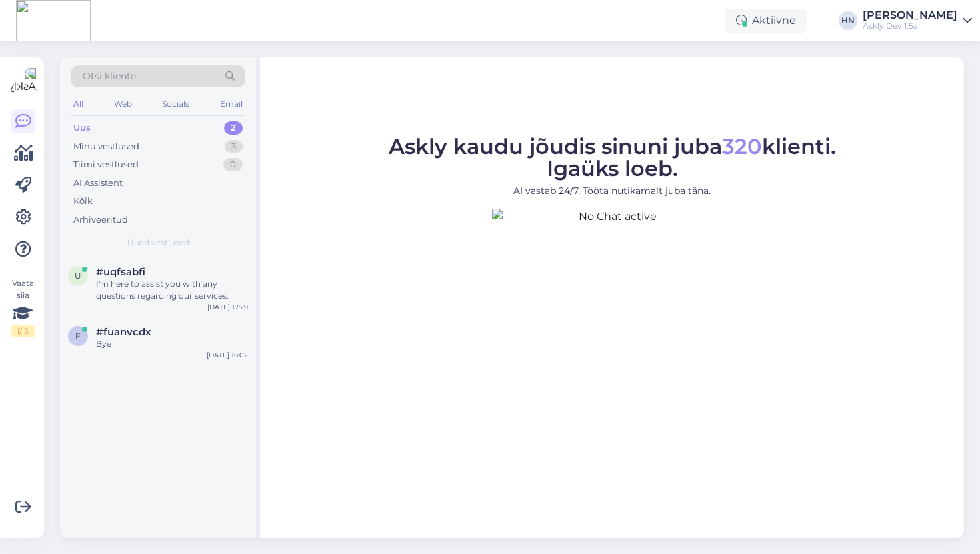 The image size is (980, 554). I want to click on div: Aktiivne, so click(766, 21).